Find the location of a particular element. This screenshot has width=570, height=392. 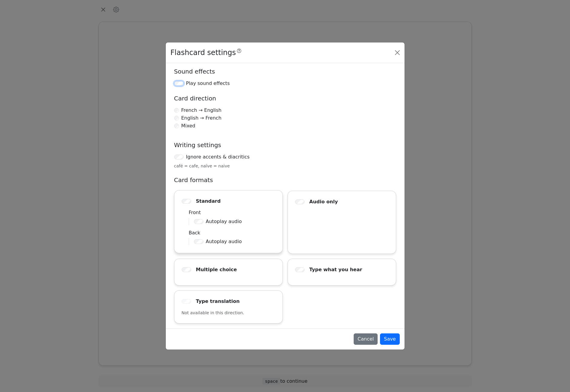

span: Multiple choice is located at coordinates (216, 270).